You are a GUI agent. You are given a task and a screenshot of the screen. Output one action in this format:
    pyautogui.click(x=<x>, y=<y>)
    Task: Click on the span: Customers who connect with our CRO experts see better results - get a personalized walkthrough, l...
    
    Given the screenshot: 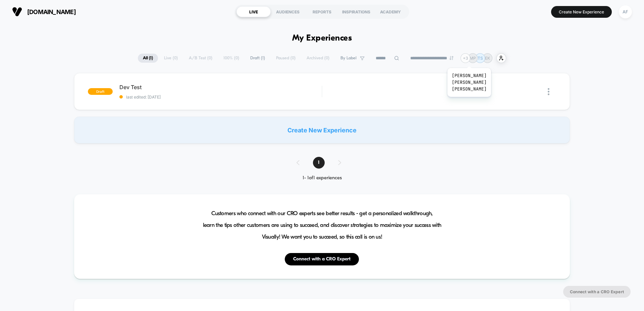 What is the action you would take?
    pyautogui.click(x=322, y=225)
    